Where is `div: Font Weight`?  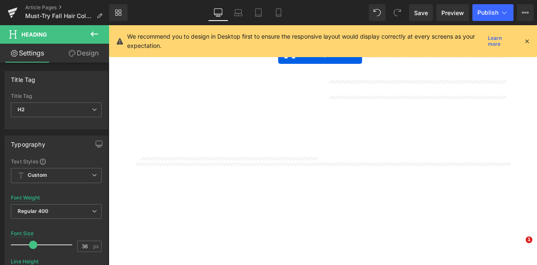 div: Font Weight is located at coordinates (25, 197).